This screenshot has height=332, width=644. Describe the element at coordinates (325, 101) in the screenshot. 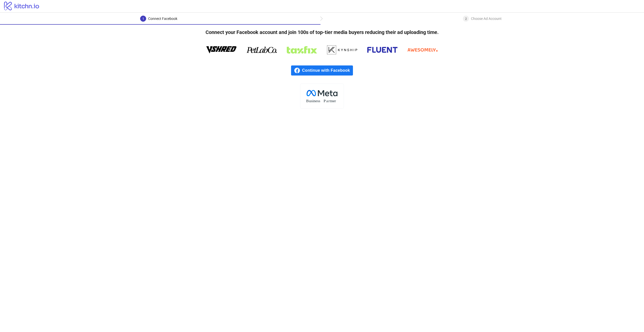

I see `tspan: P` at that location.